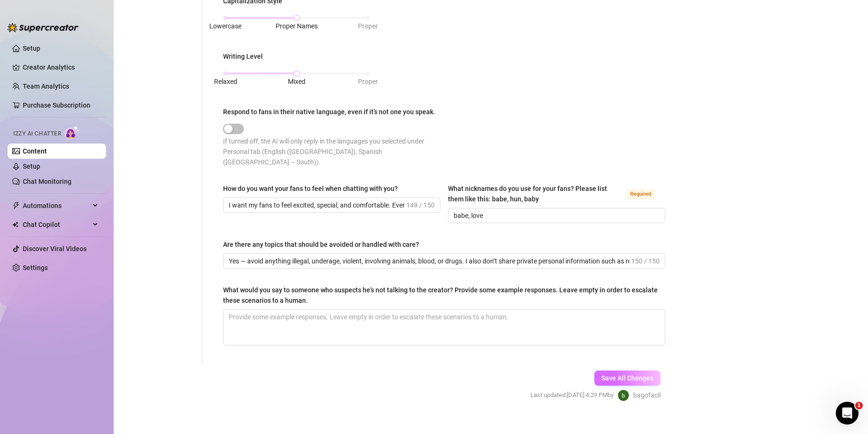 The height and width of the screenshot is (434, 868). Describe the element at coordinates (297, 82) in the screenshot. I see `span: Mixed` at that location.